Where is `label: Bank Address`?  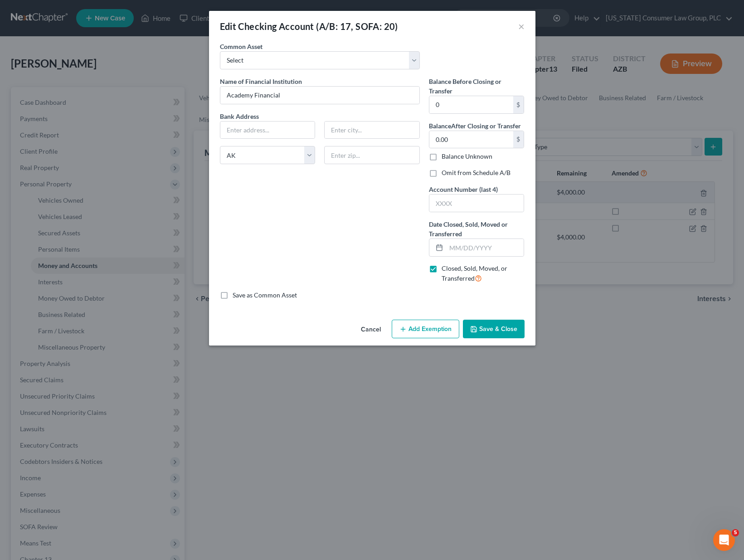 label: Bank Address is located at coordinates (319, 116).